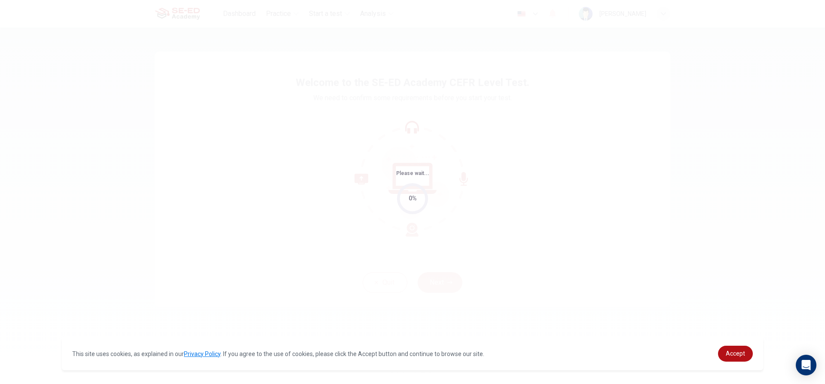  I want to click on span: Accept, so click(735, 353).